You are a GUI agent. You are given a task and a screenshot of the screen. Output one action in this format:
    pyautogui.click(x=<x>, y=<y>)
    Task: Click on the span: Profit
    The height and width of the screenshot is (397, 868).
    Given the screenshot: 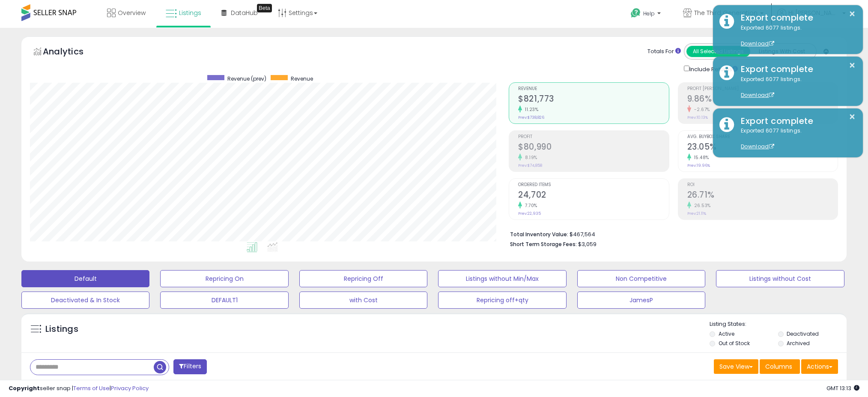 What is the action you would take?
    pyautogui.click(x=594, y=137)
    